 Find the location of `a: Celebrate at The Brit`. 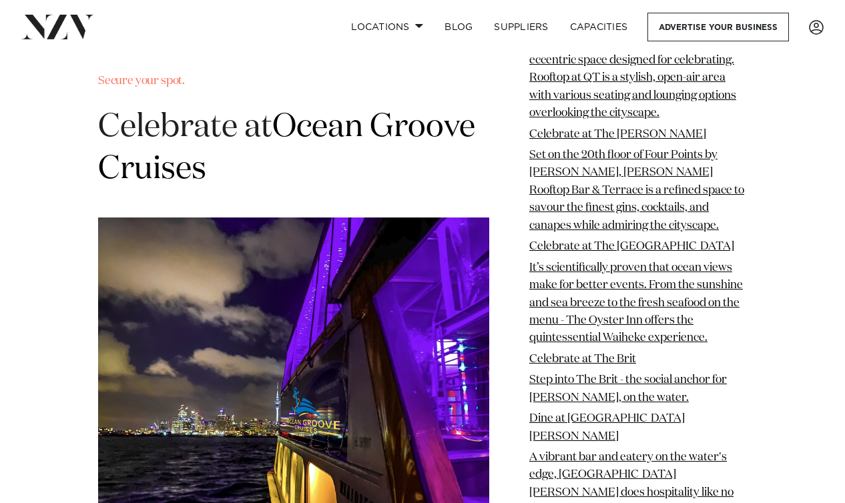

a: Celebrate at The Brit is located at coordinates (583, 359).